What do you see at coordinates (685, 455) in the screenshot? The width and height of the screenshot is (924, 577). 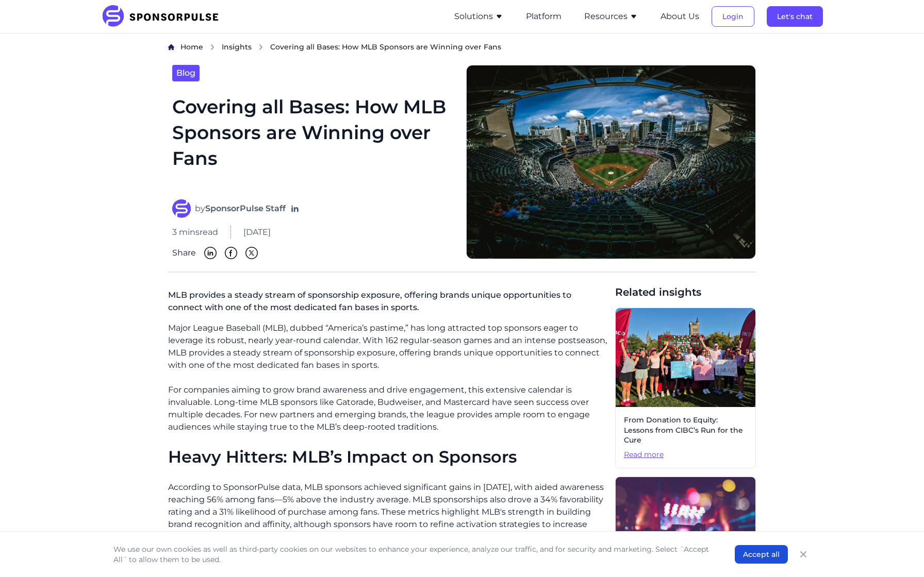 I see `span: Read more` at bounding box center [685, 455].